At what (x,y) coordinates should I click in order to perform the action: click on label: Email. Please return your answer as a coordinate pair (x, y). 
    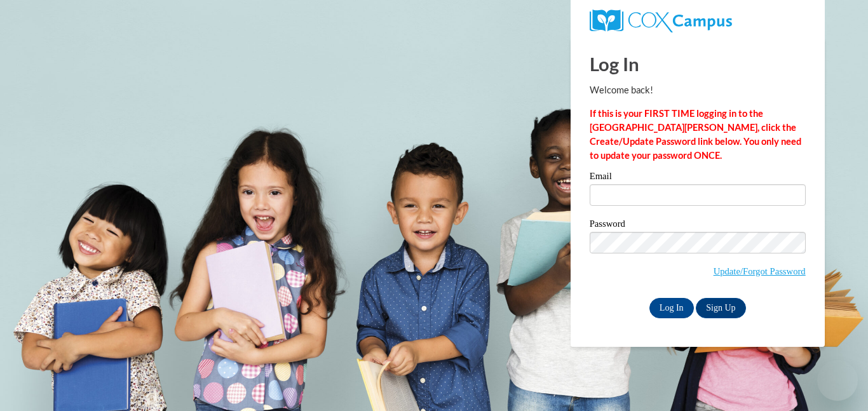
    Looking at the image, I should click on (698, 178).